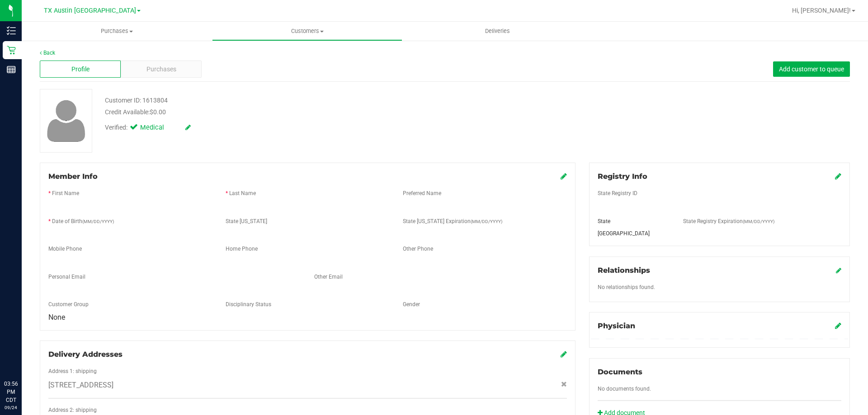  Describe the element at coordinates (136, 100) in the screenshot. I see `div: Customer ID: 1613804` at that location.